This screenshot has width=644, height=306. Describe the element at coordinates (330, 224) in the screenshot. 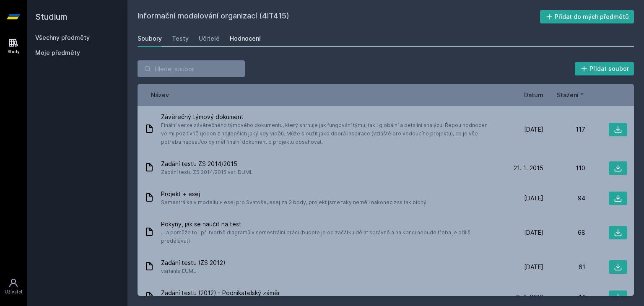

I see `span: Pokyny, jak se naučit na test` at that location.